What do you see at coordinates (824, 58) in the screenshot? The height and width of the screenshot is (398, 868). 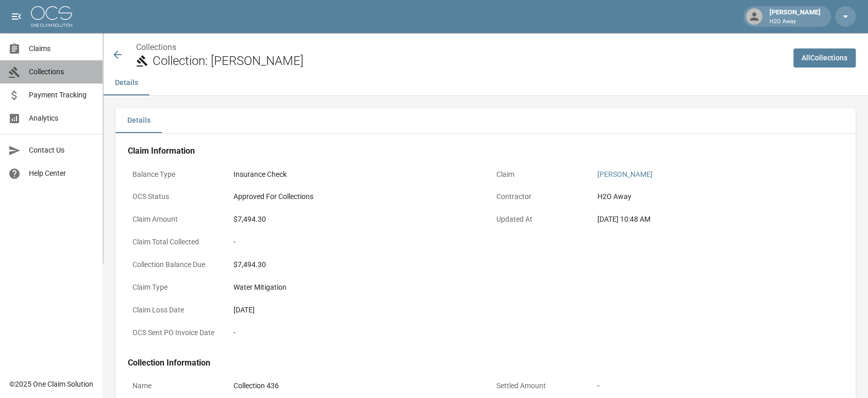 I see `a: AllCollections` at bounding box center [824, 58].